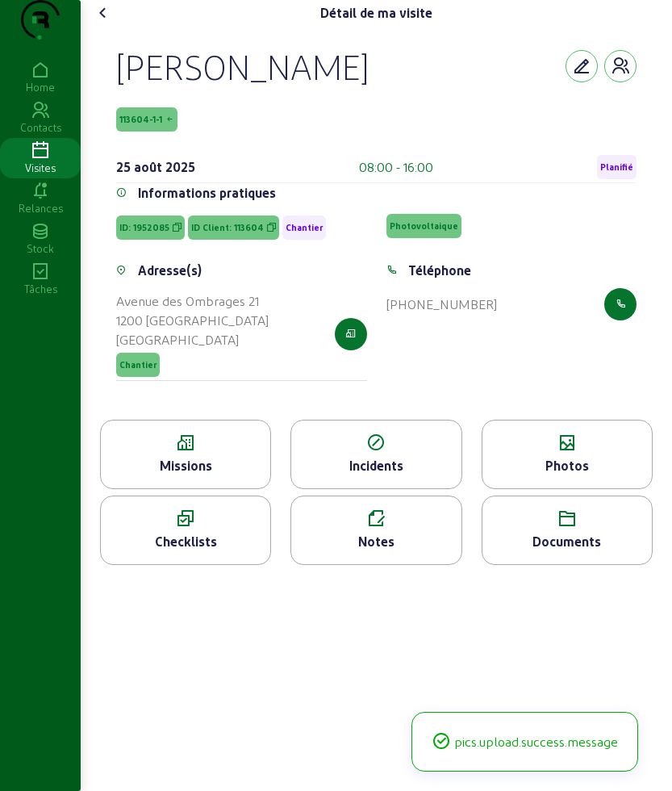 This screenshot has width=672, height=791. Describe the element at coordinates (568, 542) in the screenshot. I see `div: Documents` at that location.